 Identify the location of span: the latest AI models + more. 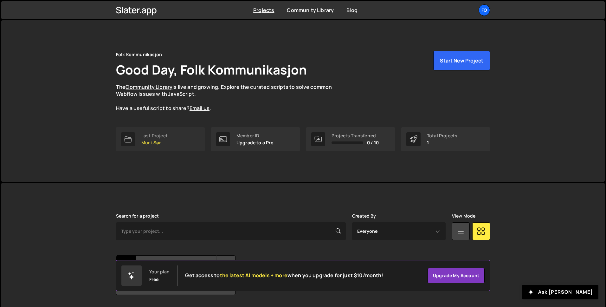
(253, 275).